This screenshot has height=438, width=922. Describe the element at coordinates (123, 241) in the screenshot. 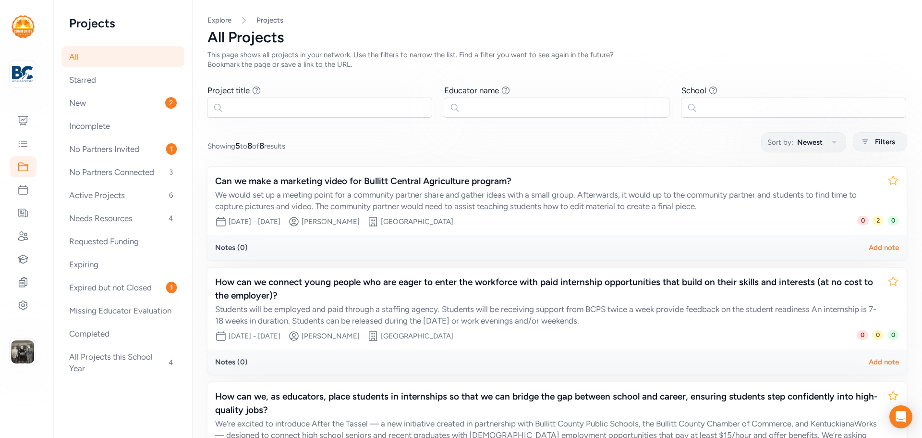

I see `div: Requested Funding` at that location.